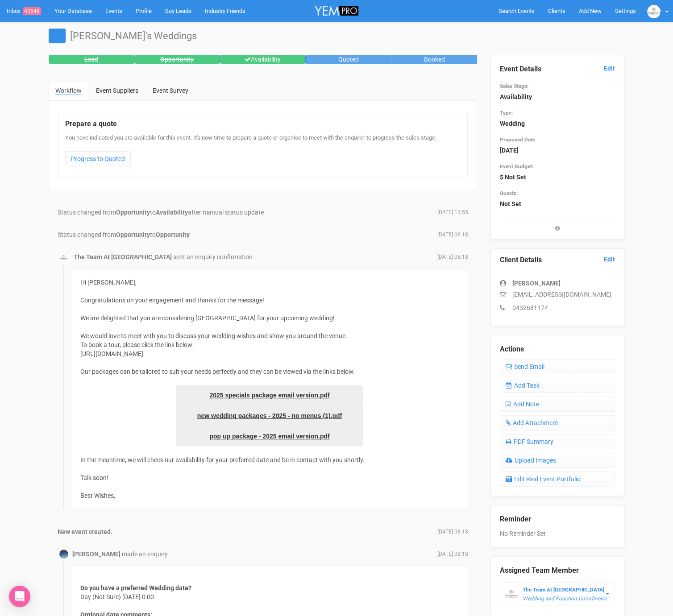 Image resolution: width=673 pixels, height=616 pixels. Describe the element at coordinates (91, 59) in the screenshot. I see `div: Lead` at that location.